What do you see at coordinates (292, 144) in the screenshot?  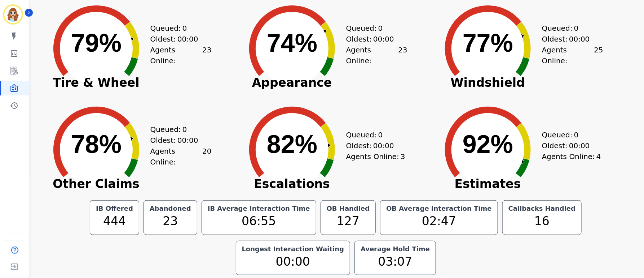 I see `text: 82%` at bounding box center [292, 144].